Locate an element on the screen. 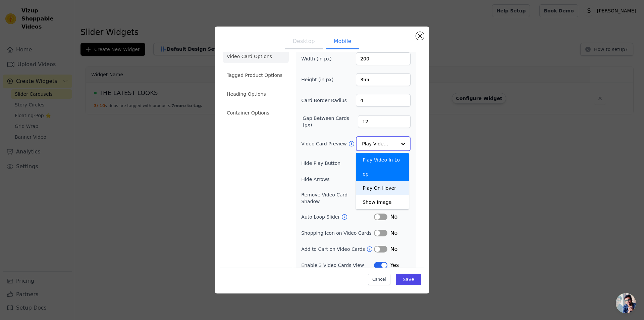  span: Yes is located at coordinates (394, 265).